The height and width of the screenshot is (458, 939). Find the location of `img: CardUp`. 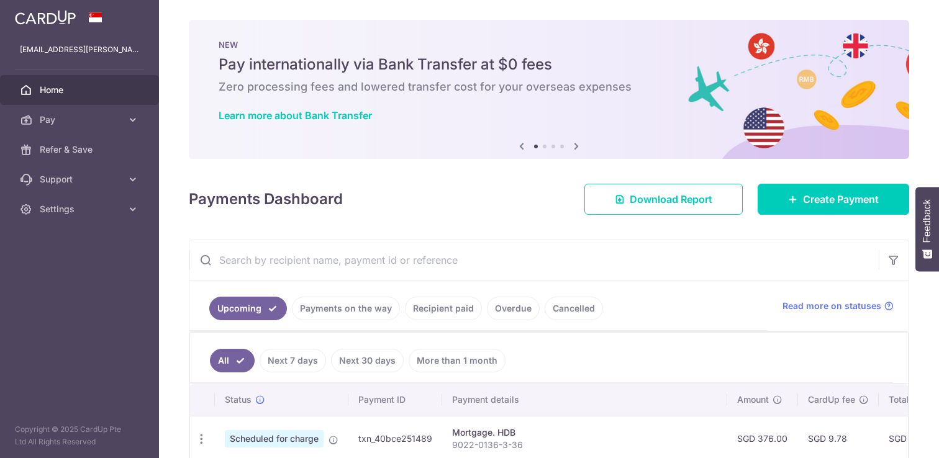

img: CardUp is located at coordinates (45, 17).